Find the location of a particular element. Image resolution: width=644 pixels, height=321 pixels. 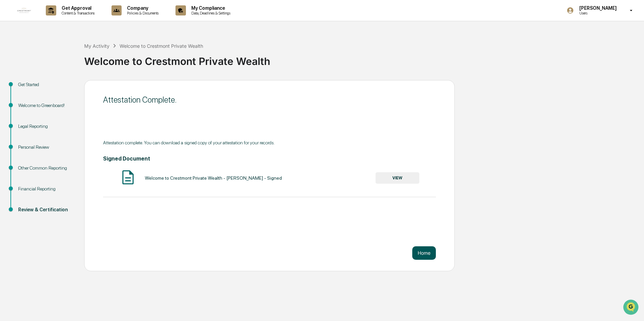

span: Data Lookup is located at coordinates (28, 101).